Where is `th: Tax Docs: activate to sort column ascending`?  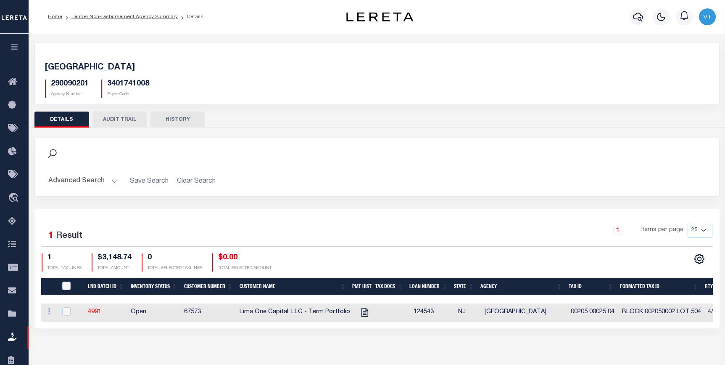 th: Tax Docs: activate to sort column ascending is located at coordinates (389, 286).